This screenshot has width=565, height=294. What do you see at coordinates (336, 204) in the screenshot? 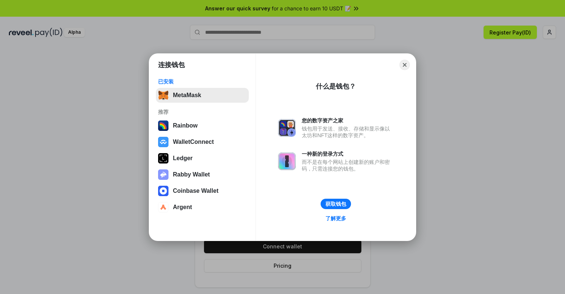
I see `button: 获取钱包` at bounding box center [336, 204].